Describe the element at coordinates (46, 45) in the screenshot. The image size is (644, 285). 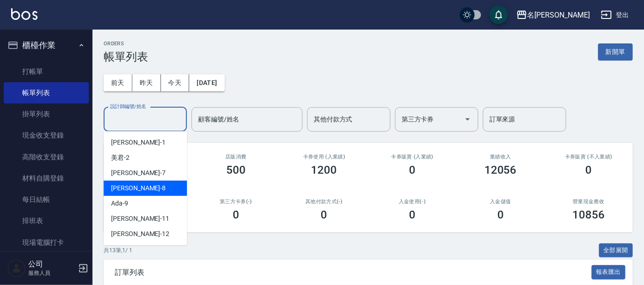
I see `button: 櫃檯作業` at that location.